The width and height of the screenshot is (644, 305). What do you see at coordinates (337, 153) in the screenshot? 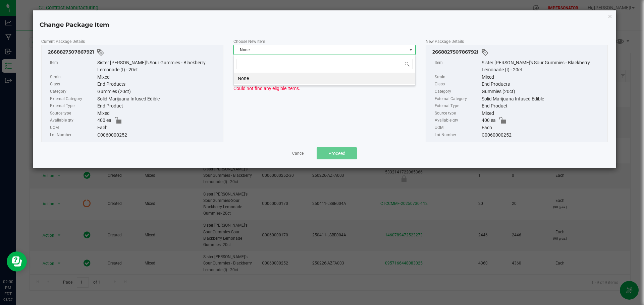
I see `button: Proceed` at bounding box center [337, 153].